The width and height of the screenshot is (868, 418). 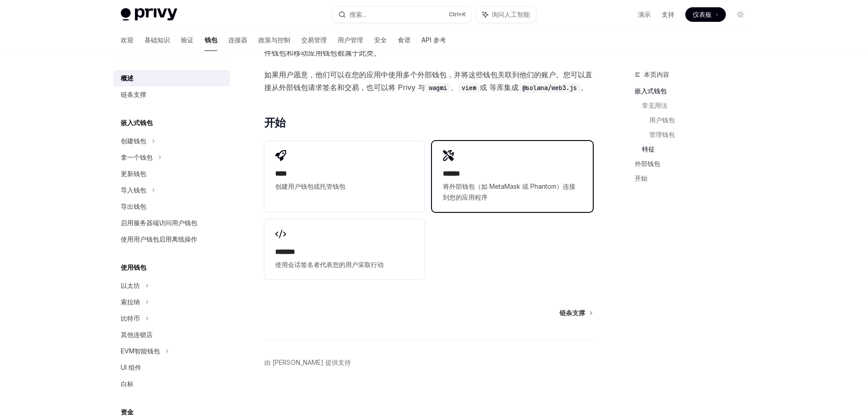 What do you see at coordinates (654, 105) in the screenshot?
I see `font: 常见用法` at bounding box center [654, 105].